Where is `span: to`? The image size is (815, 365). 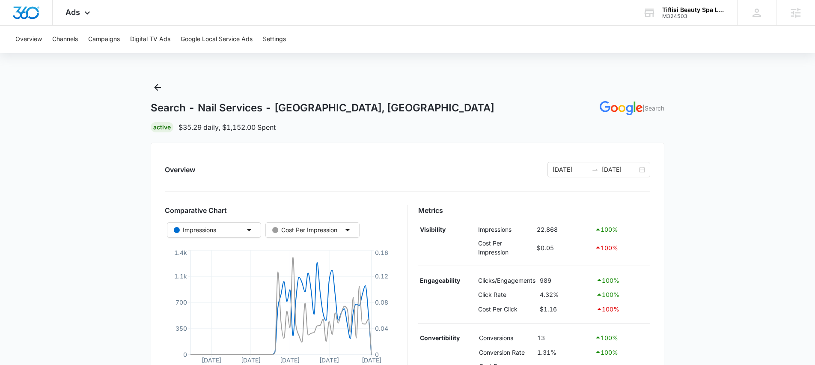
span: to is located at coordinates (595, 170).